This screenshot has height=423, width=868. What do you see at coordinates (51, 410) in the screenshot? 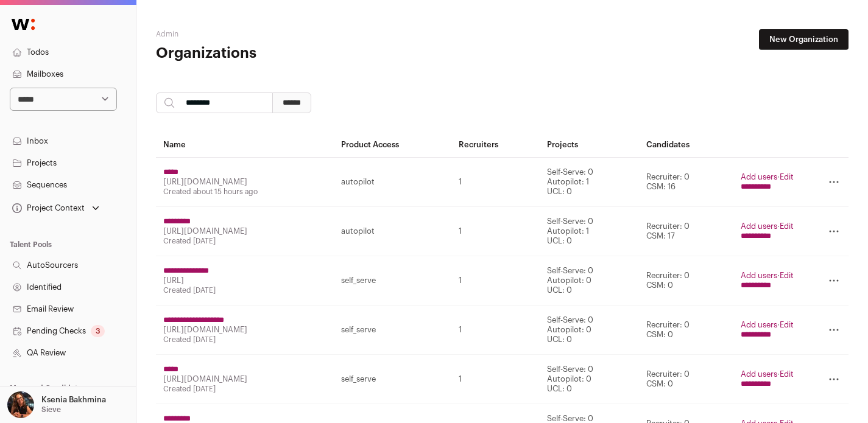
I see `p: Sieve` at bounding box center [51, 410].